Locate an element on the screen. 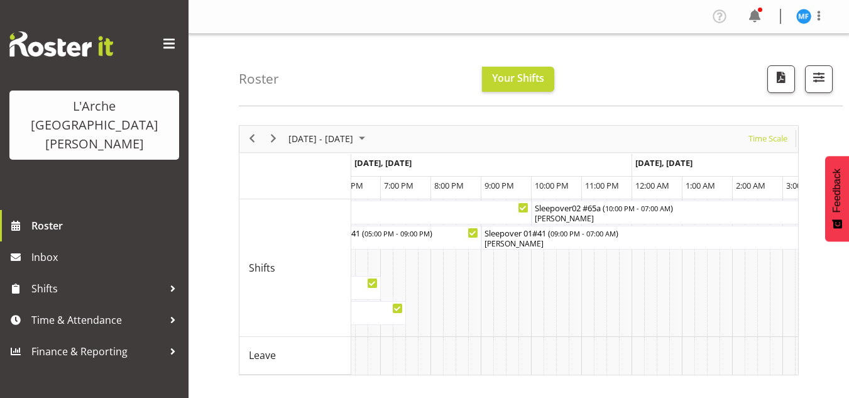 The width and height of the screenshot is (849, 398). div: next period is located at coordinates (273, 139).